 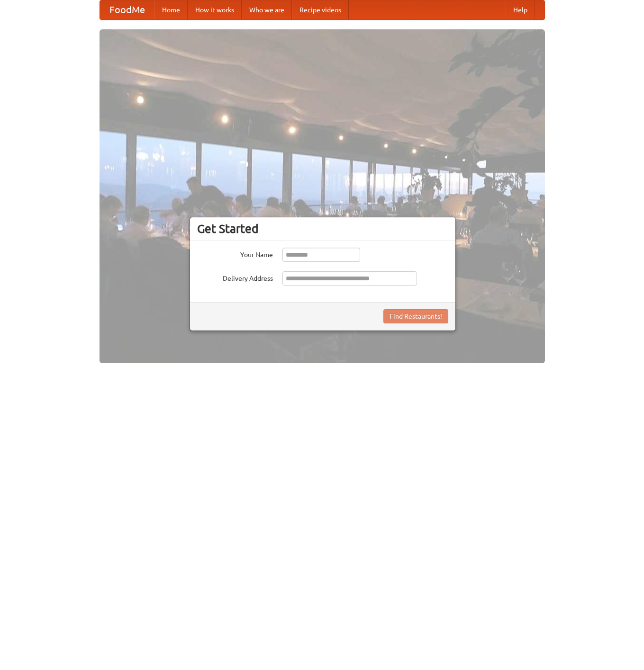 What do you see at coordinates (235, 253) in the screenshot?
I see `label: Your Name` at bounding box center [235, 253].